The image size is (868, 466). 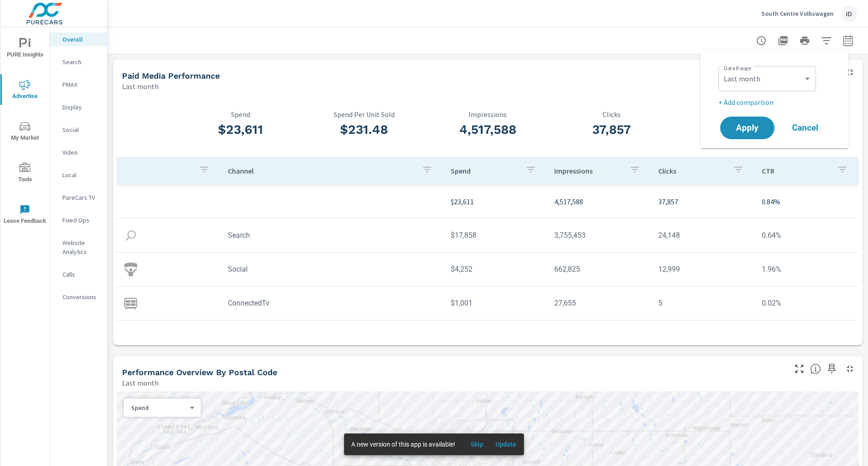 I want to click on button: "Export Report to PDF", so click(x=783, y=41).